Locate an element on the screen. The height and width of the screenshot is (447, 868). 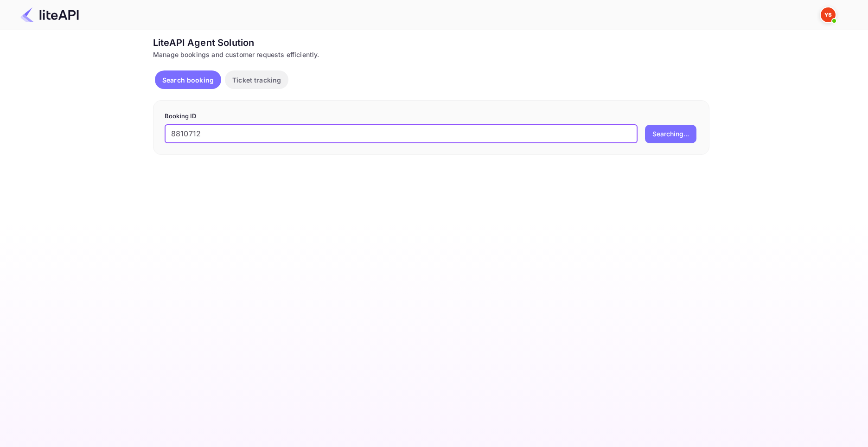
div: LiteAPI Agent Solution is located at coordinates (432, 43).